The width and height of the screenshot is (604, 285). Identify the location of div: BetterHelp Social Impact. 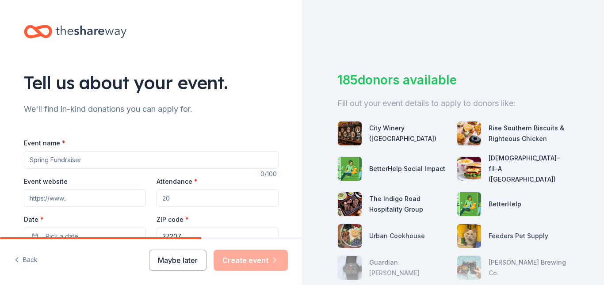
(407, 169).